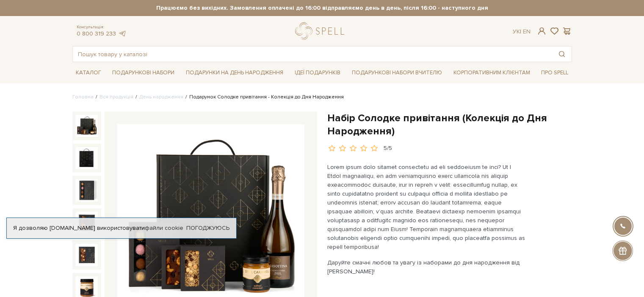  Describe the element at coordinates (317, 73) in the screenshot. I see `a: Ідеї подарунків` at that location.